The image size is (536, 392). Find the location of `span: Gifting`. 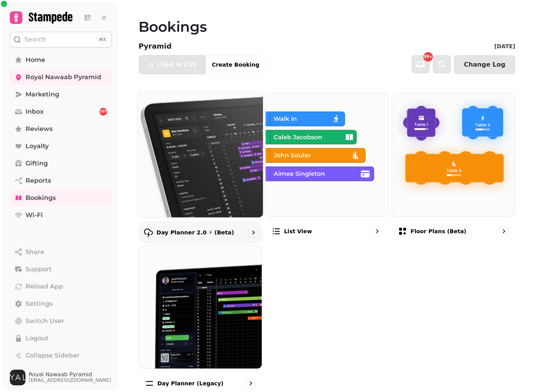

span: Gifting is located at coordinates (36, 164).